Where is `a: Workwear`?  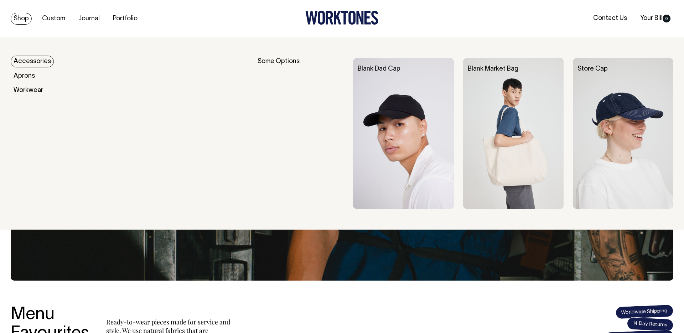
a: Workwear is located at coordinates (28, 90).